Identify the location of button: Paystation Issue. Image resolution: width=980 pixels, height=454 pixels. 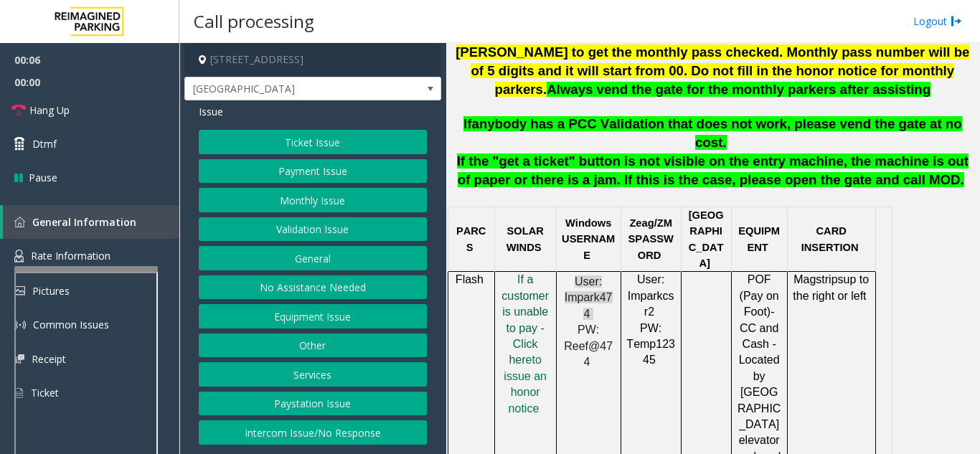
(313, 403).